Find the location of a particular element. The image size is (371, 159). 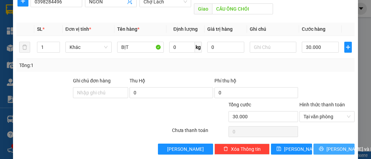

div: Sài Gòn is located at coordinates (33, 10).